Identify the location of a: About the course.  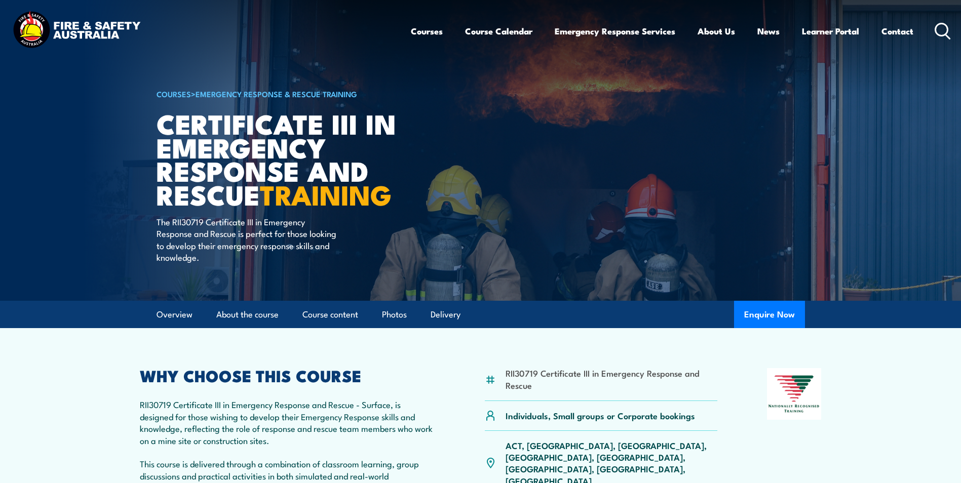
(247, 315).